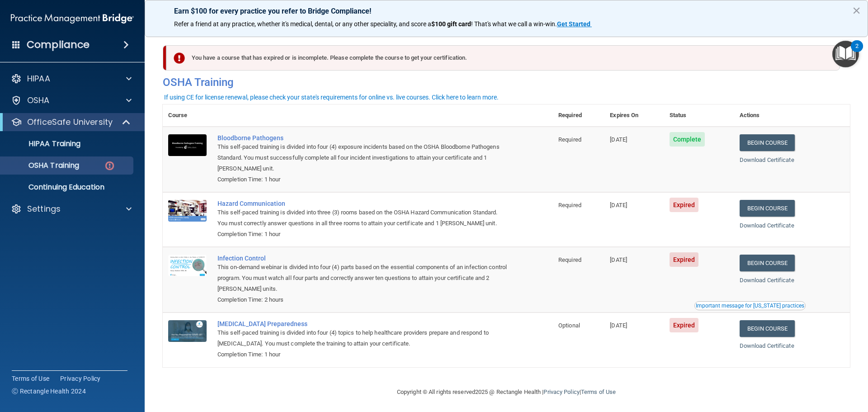 The image size is (868, 412). What do you see at coordinates (363, 278) in the screenshot?
I see `div: This on-demand webinar is divided into four (4) parts based on the essential components of an inf...` at bounding box center [363, 278].